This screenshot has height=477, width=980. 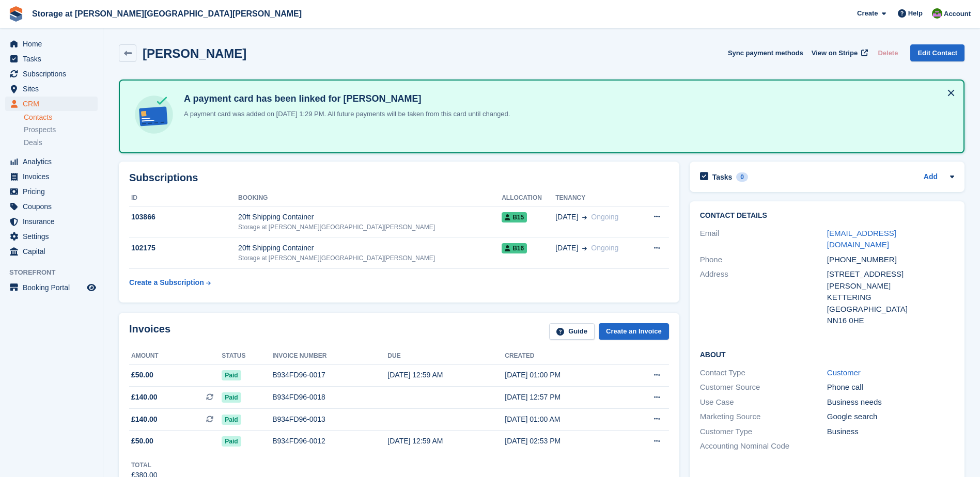 I want to click on div: Marketing Source, so click(x=763, y=416).